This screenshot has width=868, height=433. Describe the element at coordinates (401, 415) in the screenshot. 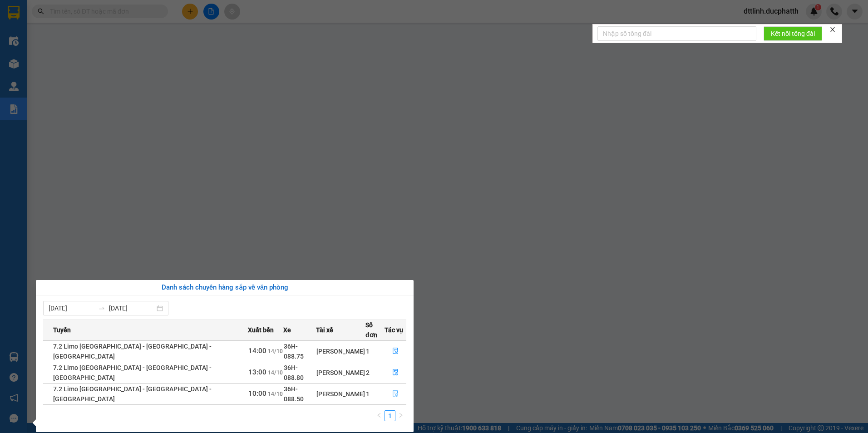

I see `span: right` at that location.